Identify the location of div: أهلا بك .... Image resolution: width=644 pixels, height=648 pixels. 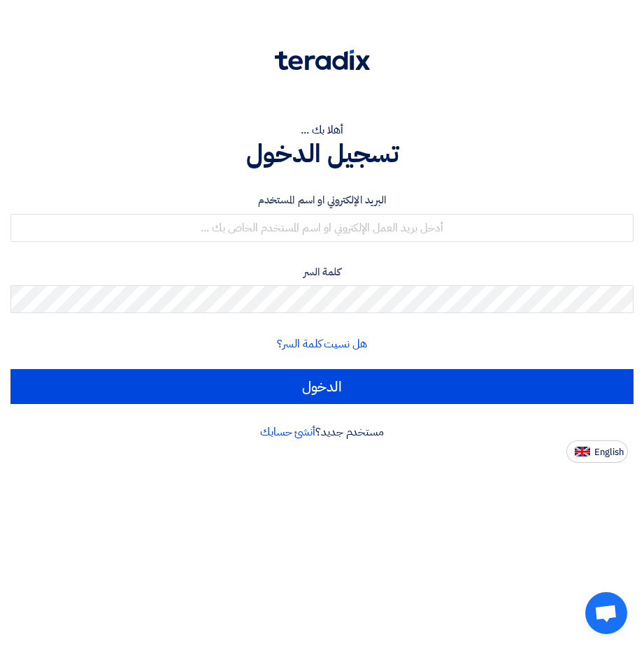
(322, 130).